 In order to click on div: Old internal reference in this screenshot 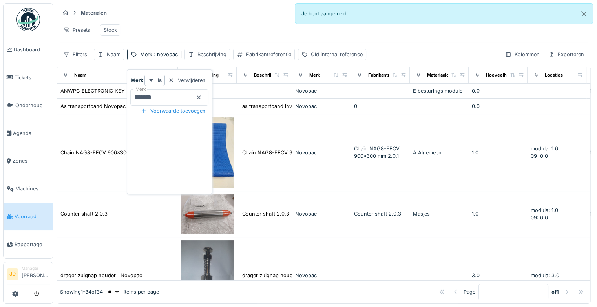, I will do `click(337, 54)`.